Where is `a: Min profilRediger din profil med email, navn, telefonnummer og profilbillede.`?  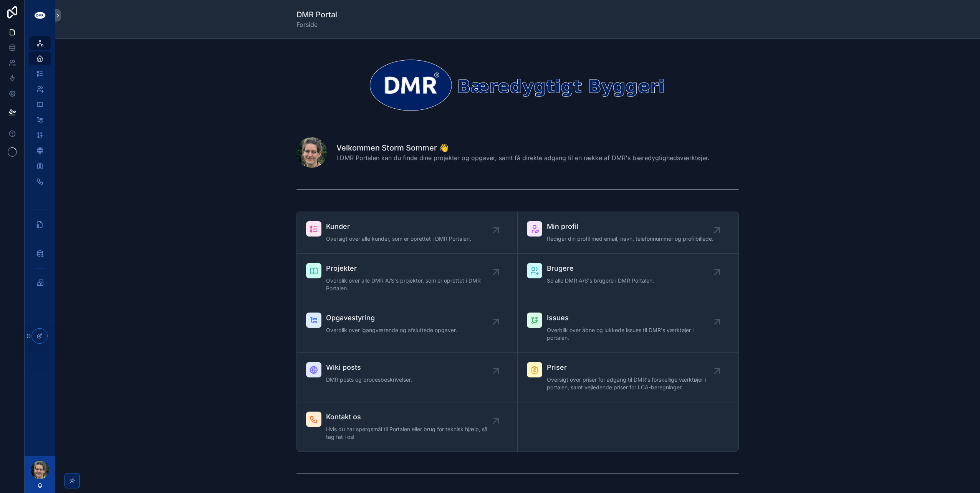
a: Min profilRediger din profil med email, navn, telefonnummer og profilbillede. is located at coordinates (628, 233).